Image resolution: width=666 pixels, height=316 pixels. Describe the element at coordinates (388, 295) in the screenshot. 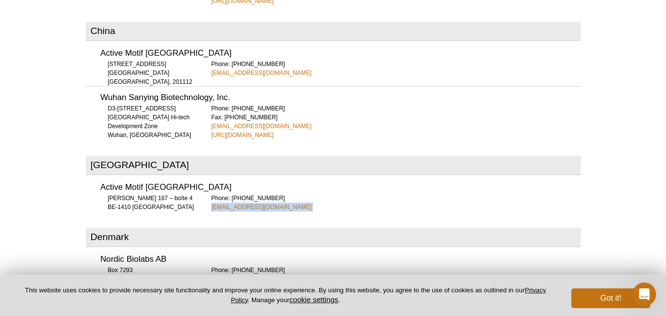

I see `a: Privacy Policy` at that location.